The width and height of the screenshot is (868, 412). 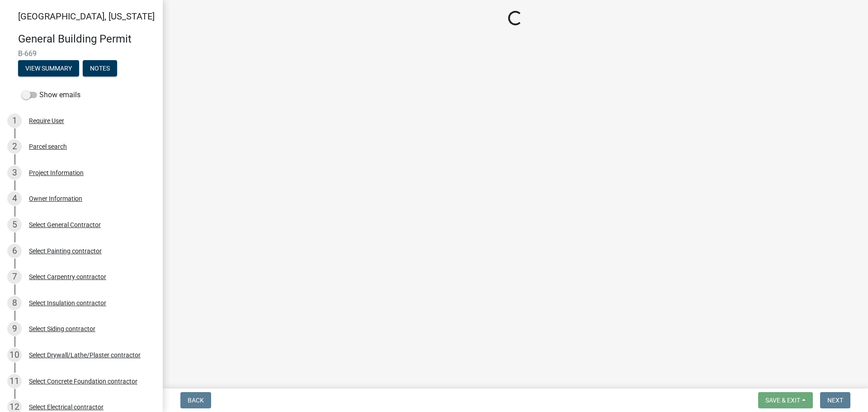 What do you see at coordinates (65, 251) in the screenshot?
I see `div: Select Painting contractor` at bounding box center [65, 251].